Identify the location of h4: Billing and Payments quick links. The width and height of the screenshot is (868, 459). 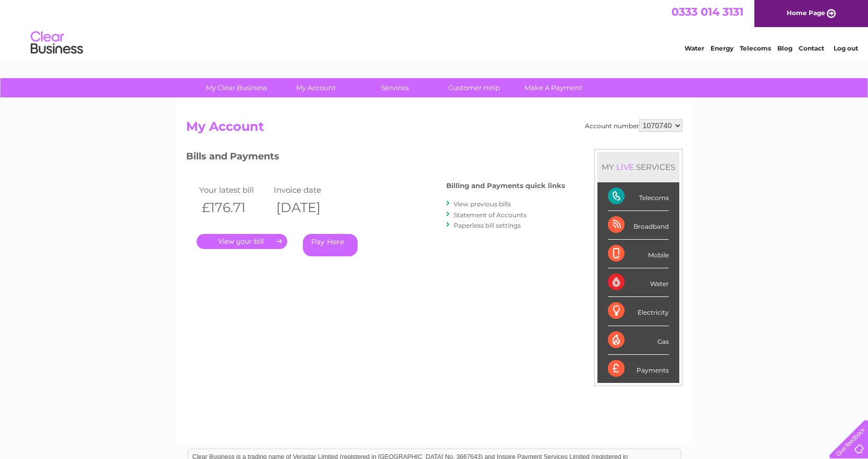
(505, 185).